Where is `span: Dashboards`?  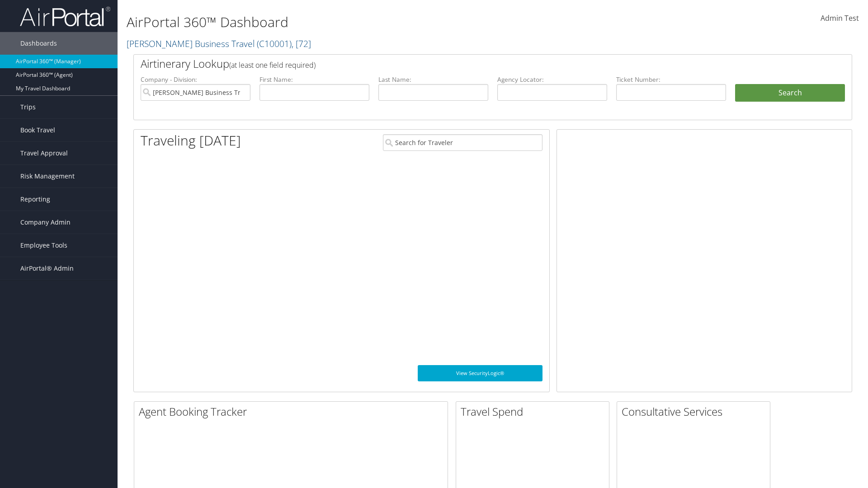 span: Dashboards is located at coordinates (38, 43).